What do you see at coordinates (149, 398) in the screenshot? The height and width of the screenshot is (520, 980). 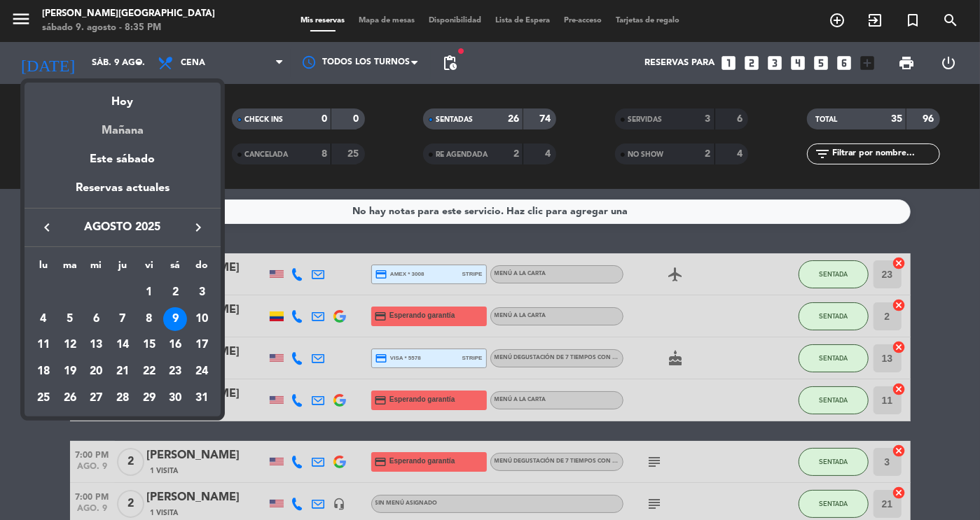 I see `div: 29` at bounding box center [149, 398].